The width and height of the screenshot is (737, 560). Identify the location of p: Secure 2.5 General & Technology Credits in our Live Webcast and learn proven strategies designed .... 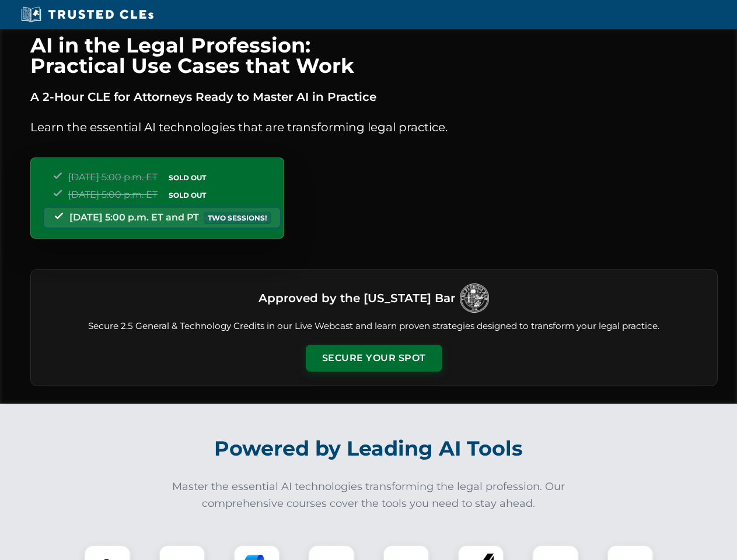
(374, 326).